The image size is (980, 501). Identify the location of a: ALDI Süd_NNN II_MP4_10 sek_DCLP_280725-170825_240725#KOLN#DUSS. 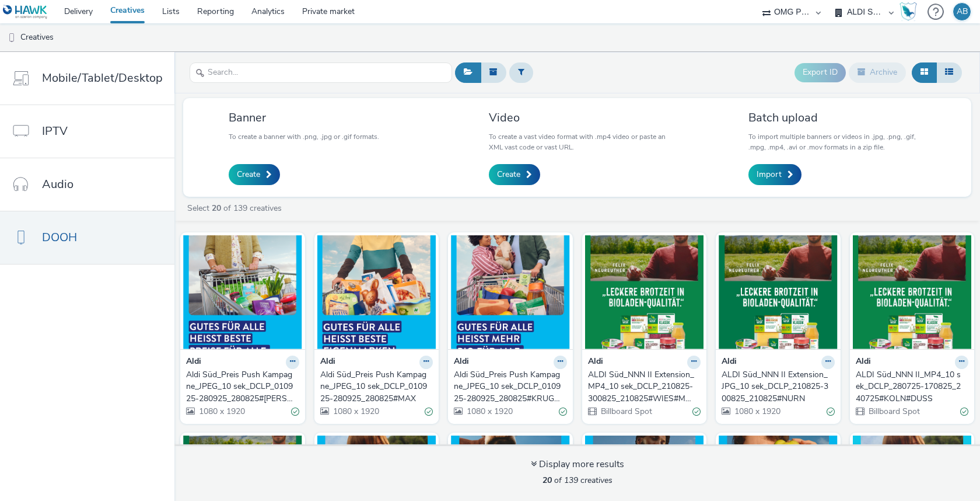
(913, 387).